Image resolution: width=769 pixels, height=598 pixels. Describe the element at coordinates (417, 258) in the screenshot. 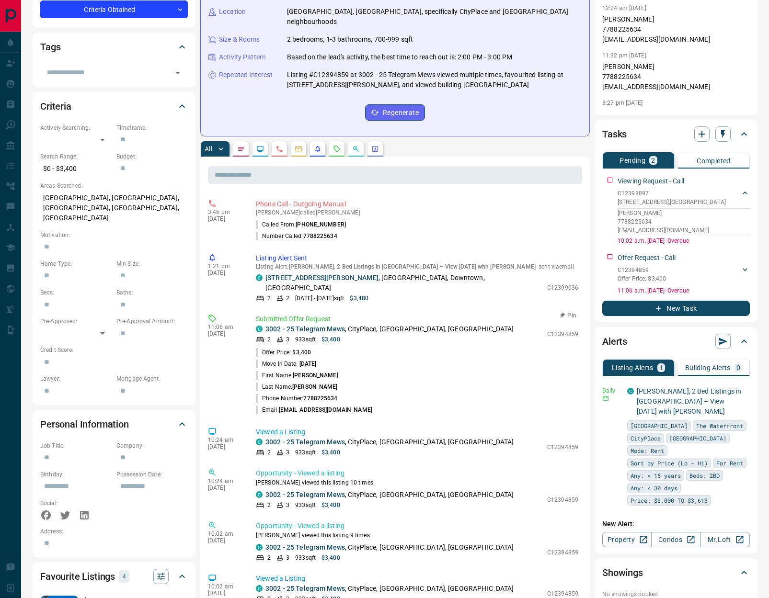

I see `p: Listing Alert Sent` at that location.